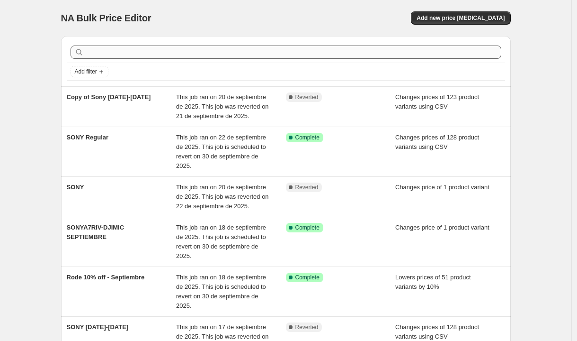 The height and width of the screenshot is (341, 577). I want to click on span: This job ran on 22 de septiembre de 2025. This job is scheduled to revert on 30 de septiembre de ..., so click(221, 151).